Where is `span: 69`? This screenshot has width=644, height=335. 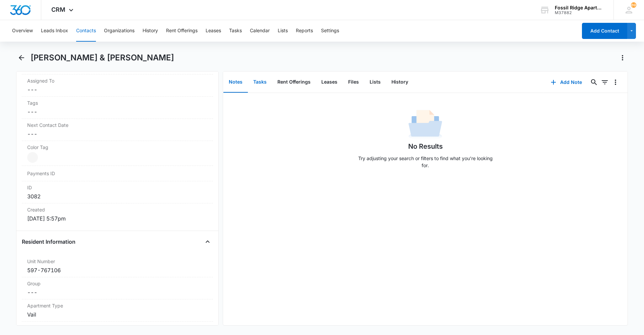 span: 69 is located at coordinates (633, 5).